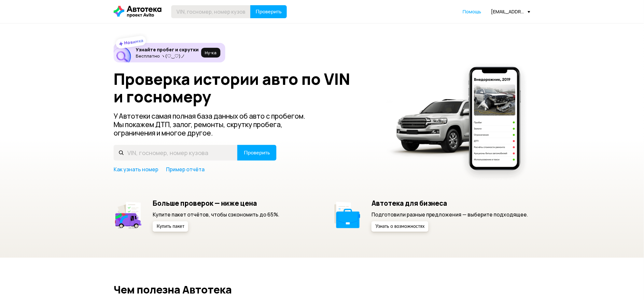 The image size is (644, 300). I want to click on button: Узнать о возможностях, so click(400, 226).